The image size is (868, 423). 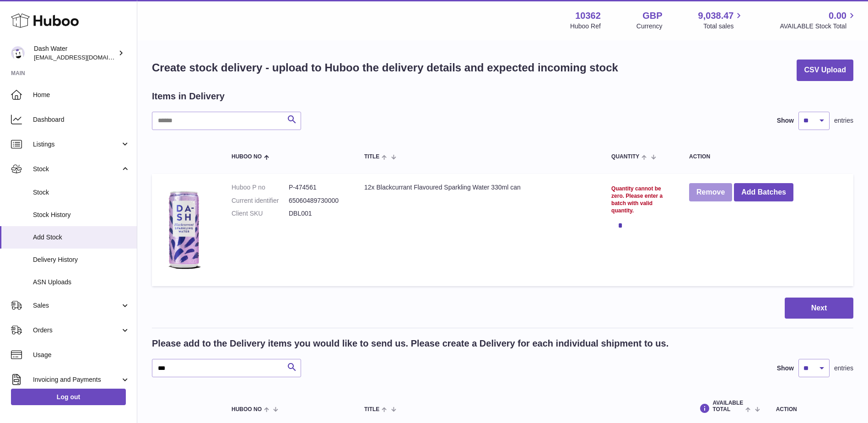 I want to click on dd: DBL001, so click(x=317, y=213).